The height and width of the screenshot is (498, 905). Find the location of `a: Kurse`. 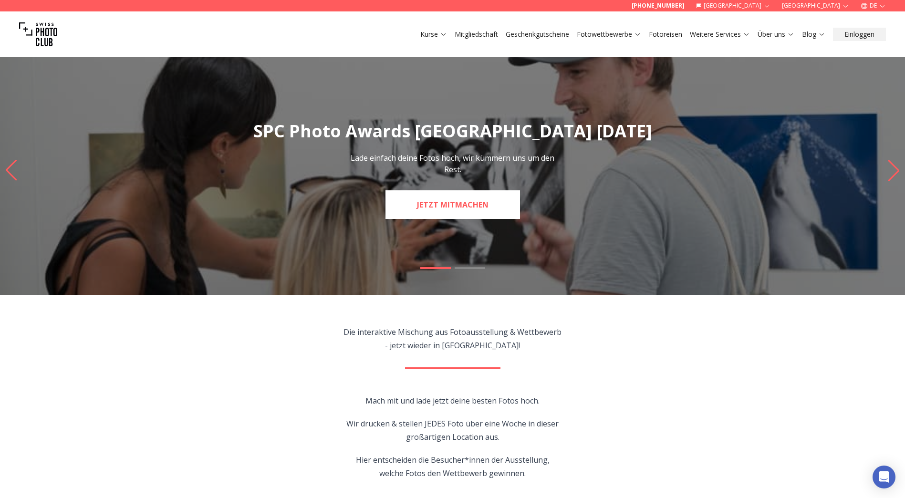

a: Kurse is located at coordinates (434, 34).